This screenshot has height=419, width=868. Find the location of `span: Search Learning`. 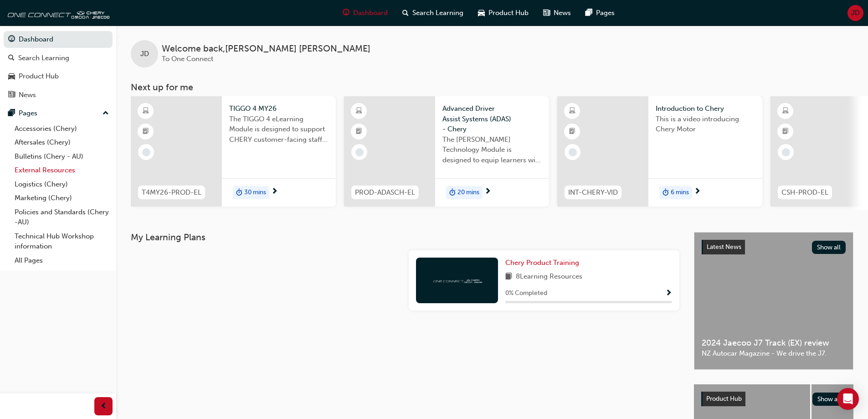

span: Search Learning is located at coordinates (438, 13).